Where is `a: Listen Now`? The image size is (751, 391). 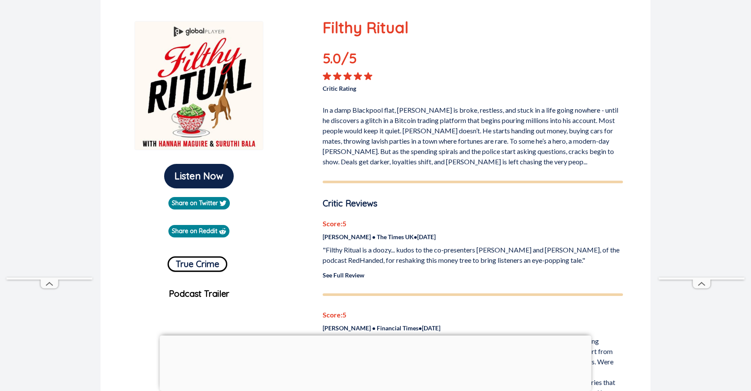 a: Listen Now is located at coordinates (199, 176).